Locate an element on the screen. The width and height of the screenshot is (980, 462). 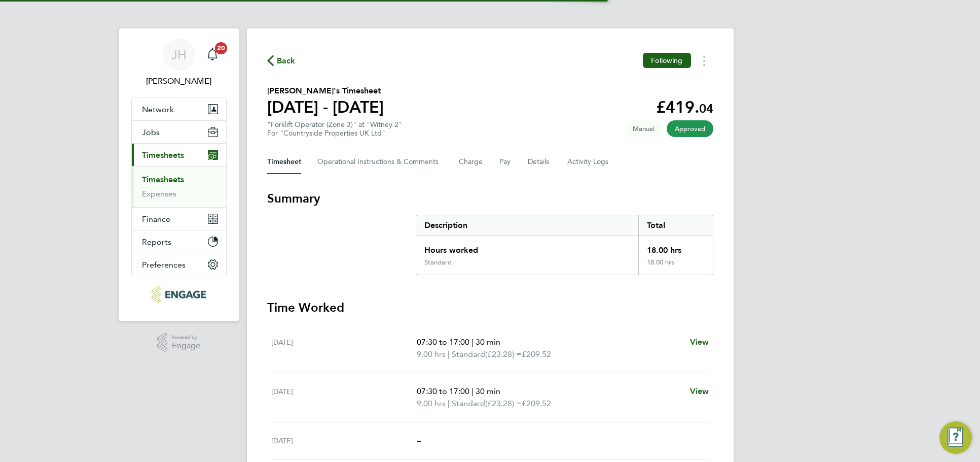
h3: Time Worked is located at coordinates (490, 307).